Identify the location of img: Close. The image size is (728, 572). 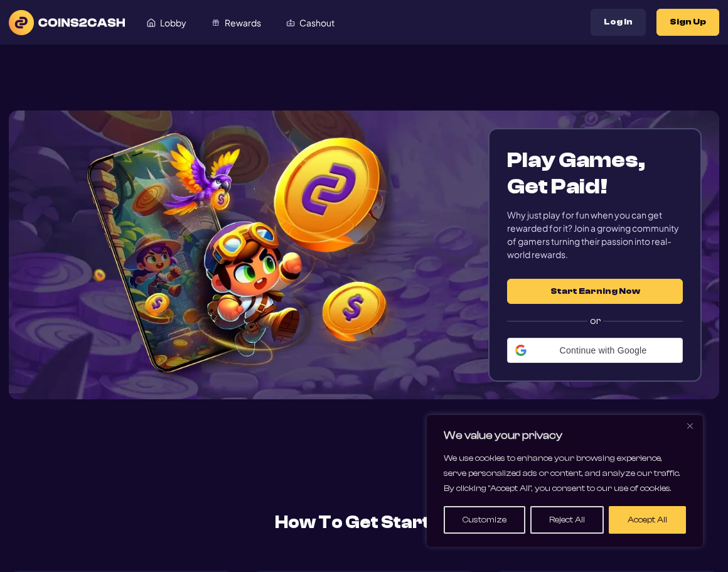
(690, 426).